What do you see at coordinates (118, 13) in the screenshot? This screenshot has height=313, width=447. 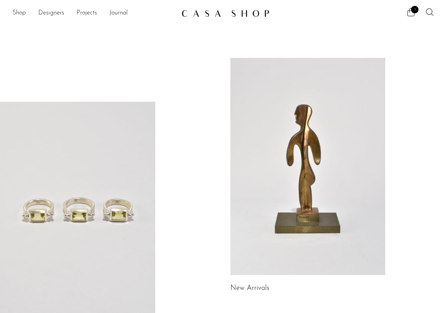 I see `a: Journal` at bounding box center [118, 13].